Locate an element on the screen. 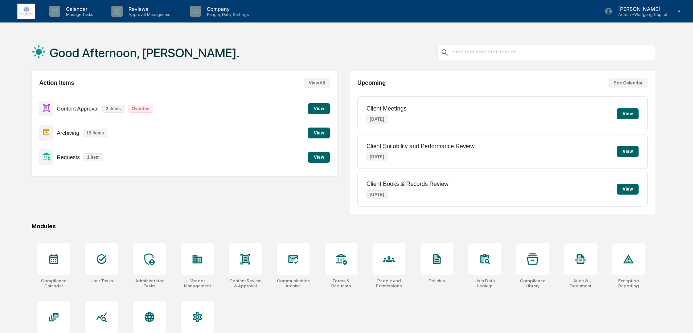 This screenshot has width=693, height=333. a: See Calendar is located at coordinates (628, 83).